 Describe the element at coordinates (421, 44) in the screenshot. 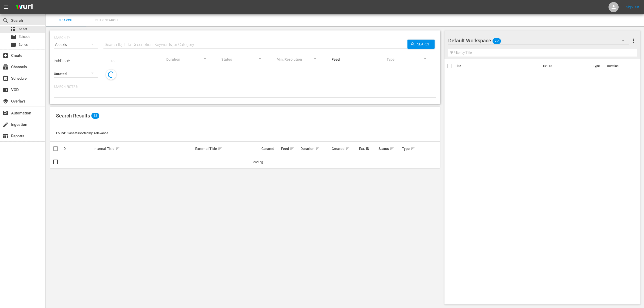

I see `button: Search` at that location.